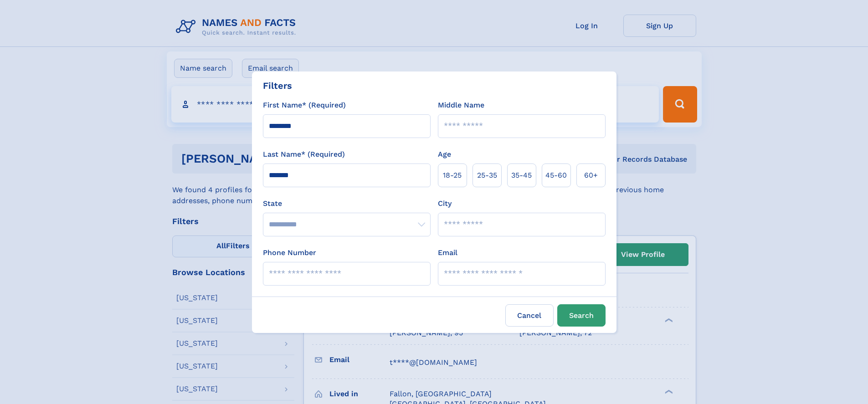 The image size is (868, 404). Describe the element at coordinates (448, 253) in the screenshot. I see `label: Email` at that location.